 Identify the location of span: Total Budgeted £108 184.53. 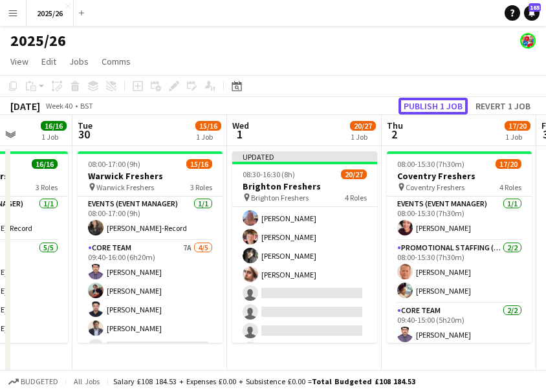
(364, 381).